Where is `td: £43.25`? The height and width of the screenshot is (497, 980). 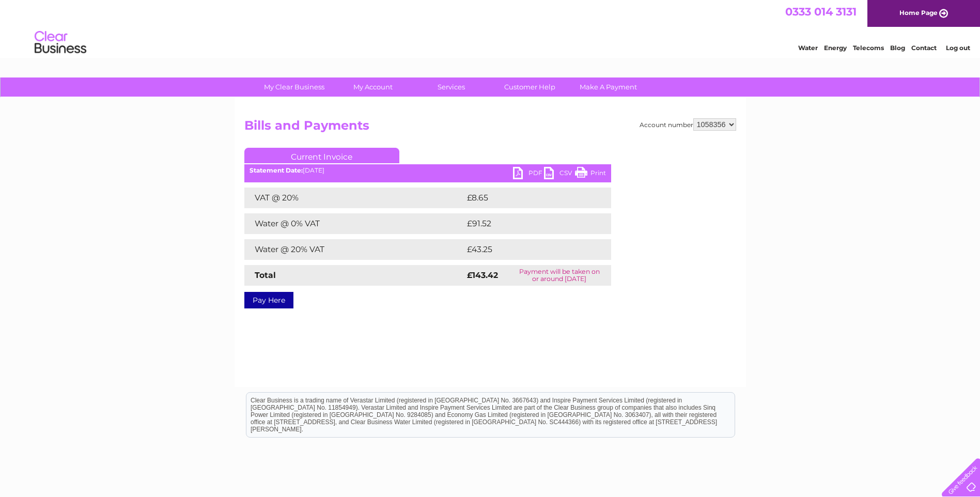
td: £43.25 is located at coordinates (527, 249).